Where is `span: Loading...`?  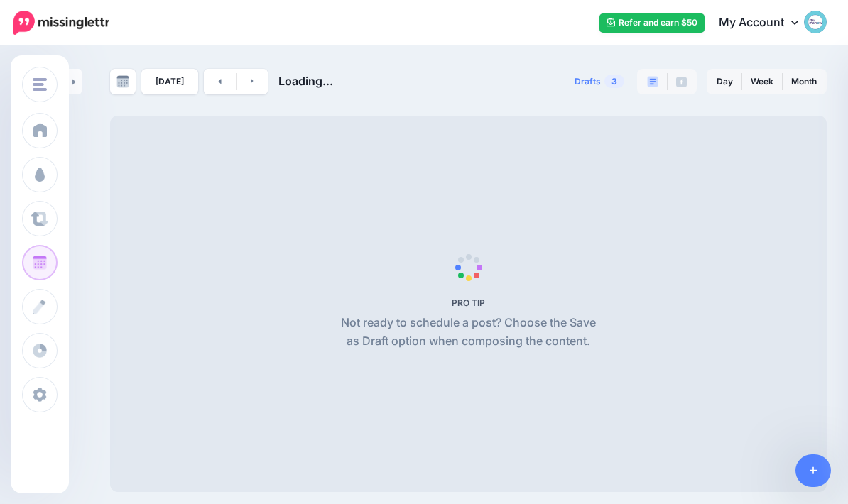
span: Loading... is located at coordinates (305, 81).